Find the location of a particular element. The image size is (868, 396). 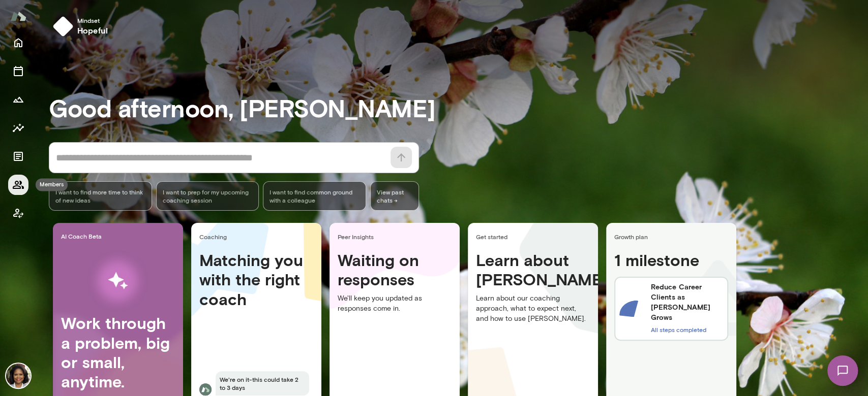

img: Cheryl Mills is located at coordinates (18, 376).